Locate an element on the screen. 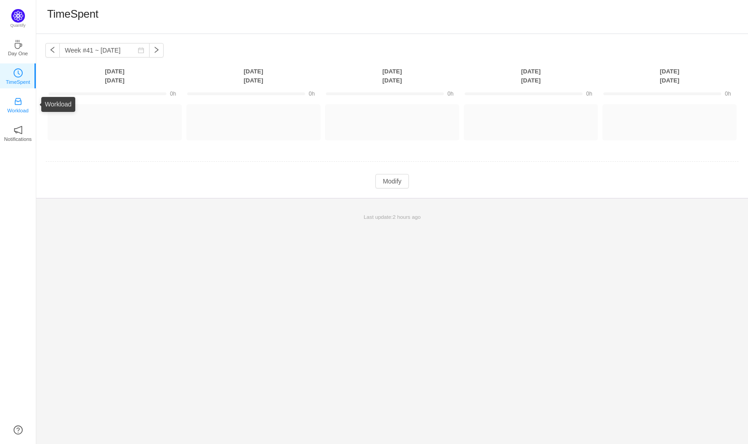 This screenshot has width=748, height=444. span: Last update: is located at coordinates (392, 217).